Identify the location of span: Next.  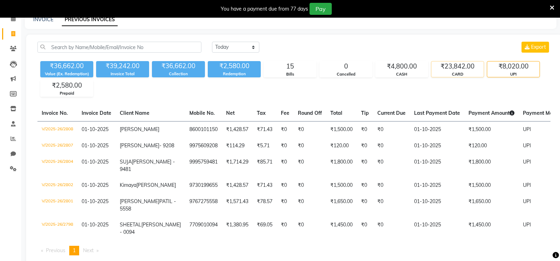
(88, 250).